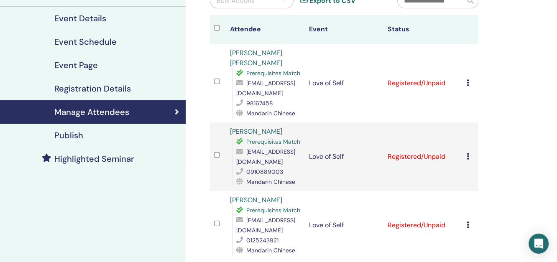  I want to click on th: Event, so click(344, 29).